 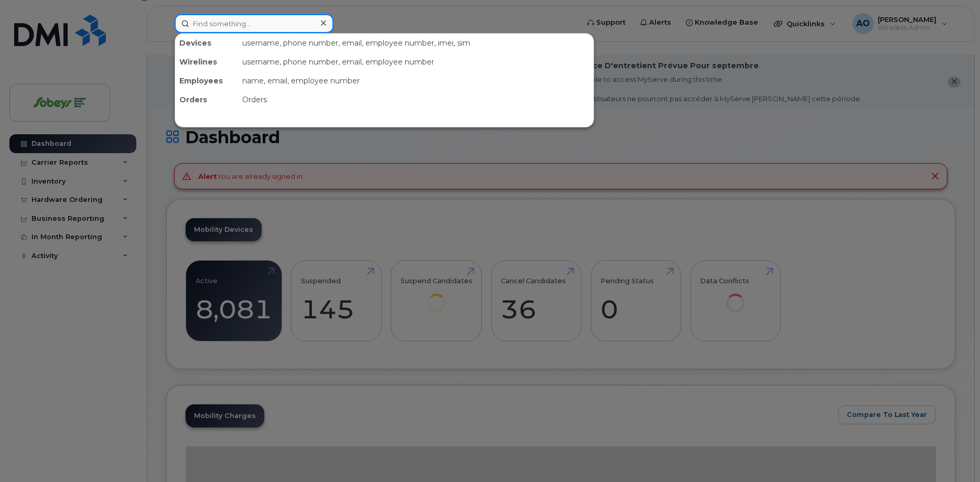 What do you see at coordinates (416, 81) in the screenshot?
I see `div: name, email, employee number` at bounding box center [416, 81].